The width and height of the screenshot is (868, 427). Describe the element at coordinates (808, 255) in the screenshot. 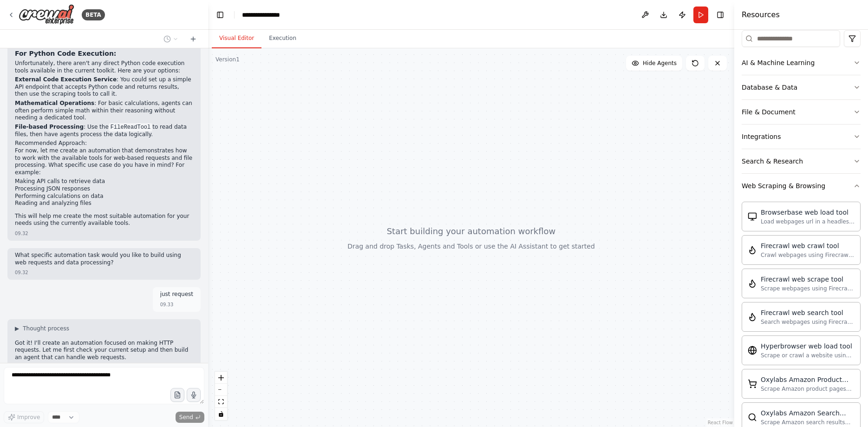

I see `div: Crawl webpages using Firecrawl and return the contents` at that location.